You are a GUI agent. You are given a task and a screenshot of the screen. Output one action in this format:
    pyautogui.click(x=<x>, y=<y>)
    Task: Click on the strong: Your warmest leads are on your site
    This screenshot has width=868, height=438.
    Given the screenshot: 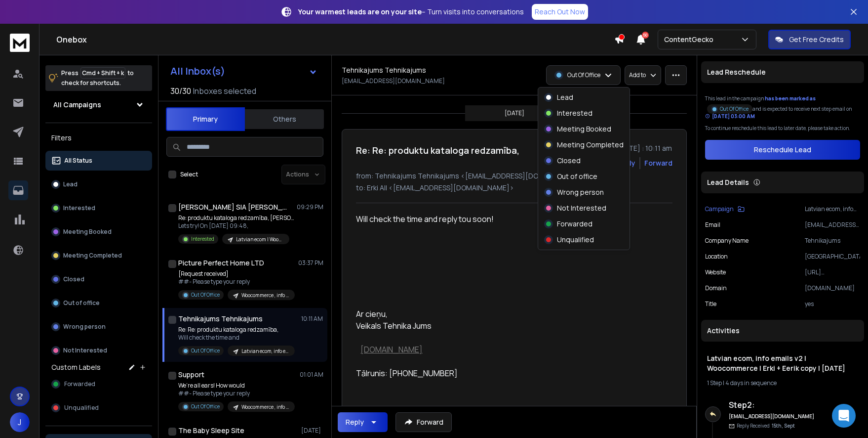 What is the action you would take?
    pyautogui.click(x=360, y=11)
    